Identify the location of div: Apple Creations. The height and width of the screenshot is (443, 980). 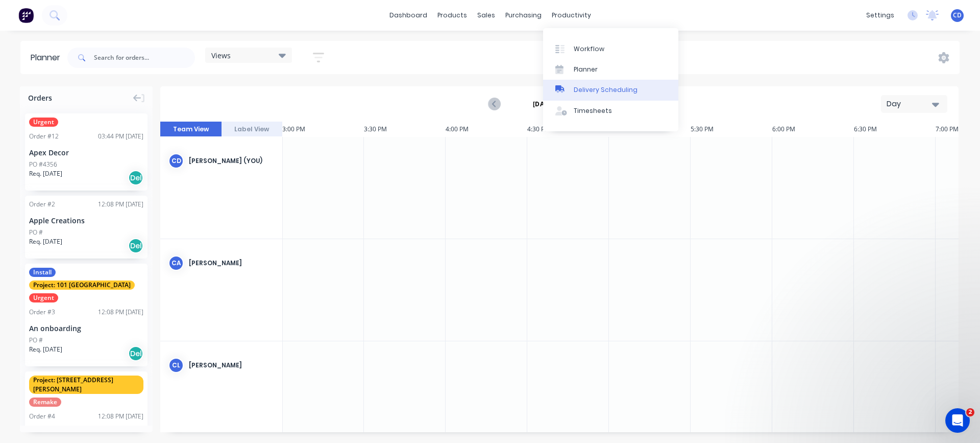
(86, 220).